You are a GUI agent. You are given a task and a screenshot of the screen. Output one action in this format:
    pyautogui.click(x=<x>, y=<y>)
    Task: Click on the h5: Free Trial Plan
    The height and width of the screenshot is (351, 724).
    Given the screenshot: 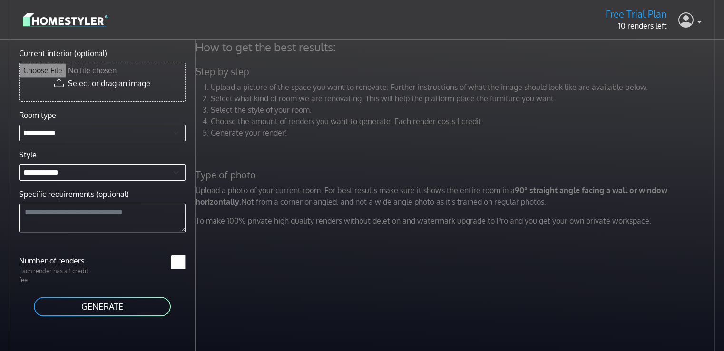 What is the action you would take?
    pyautogui.click(x=636, y=14)
    